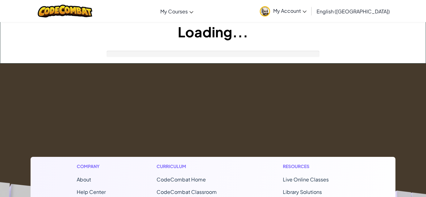  Describe the element at coordinates (84, 180) in the screenshot. I see `a: About` at that location.